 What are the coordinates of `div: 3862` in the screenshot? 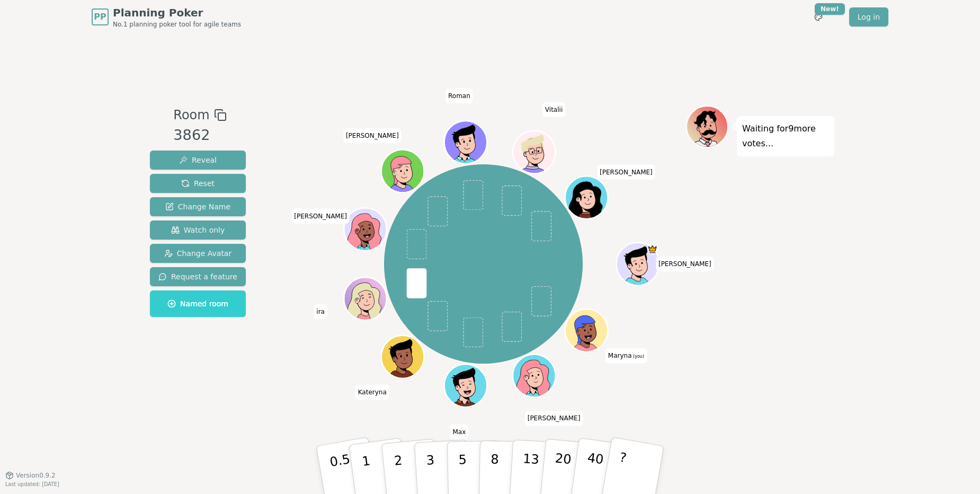 It's located at (200, 135).